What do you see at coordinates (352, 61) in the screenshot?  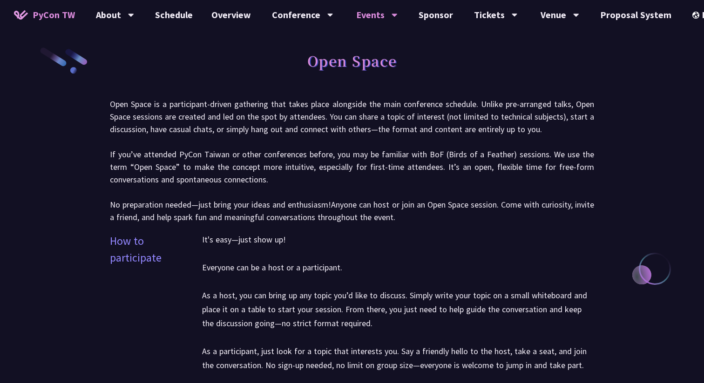 I see `h1: Open Space` at bounding box center [352, 61].